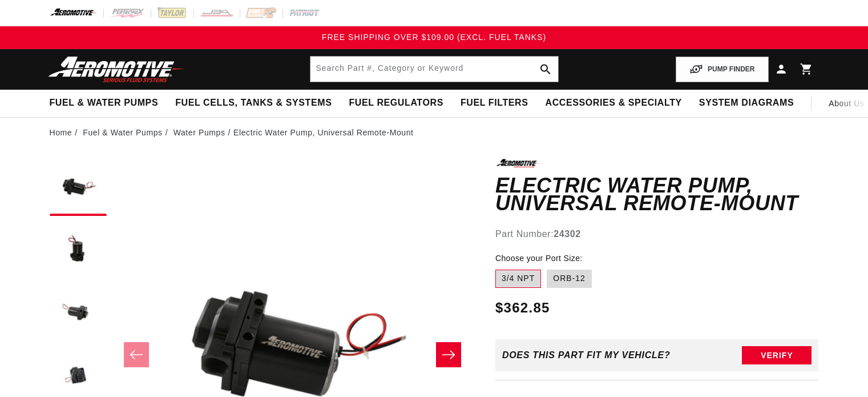 Image resolution: width=868 pixels, height=397 pixels. What do you see at coordinates (323, 133) in the screenshot?
I see `li: Electric Water Pump, Universal Remote-Mount` at bounding box center [323, 133].